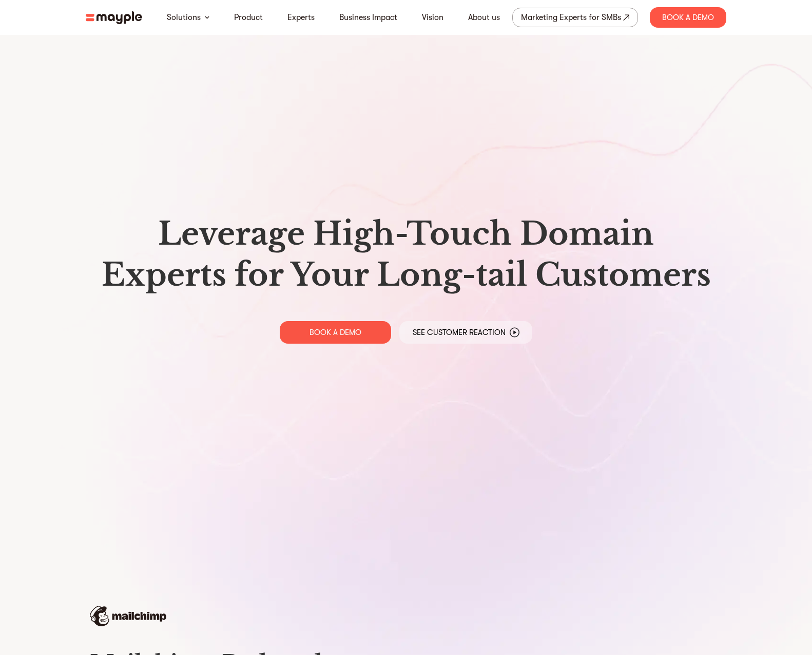 The image size is (812, 655). Describe the element at coordinates (248, 17) in the screenshot. I see `a: Product` at that location.